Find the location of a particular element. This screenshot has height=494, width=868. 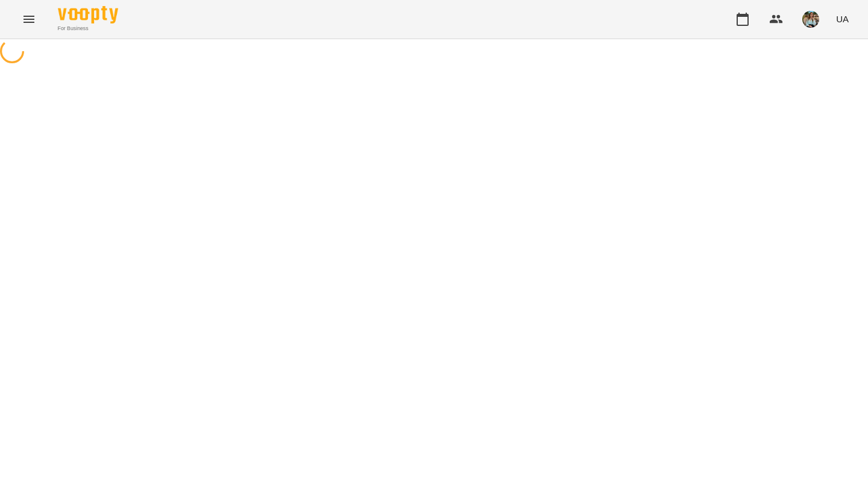

span: UA is located at coordinates (842, 19).